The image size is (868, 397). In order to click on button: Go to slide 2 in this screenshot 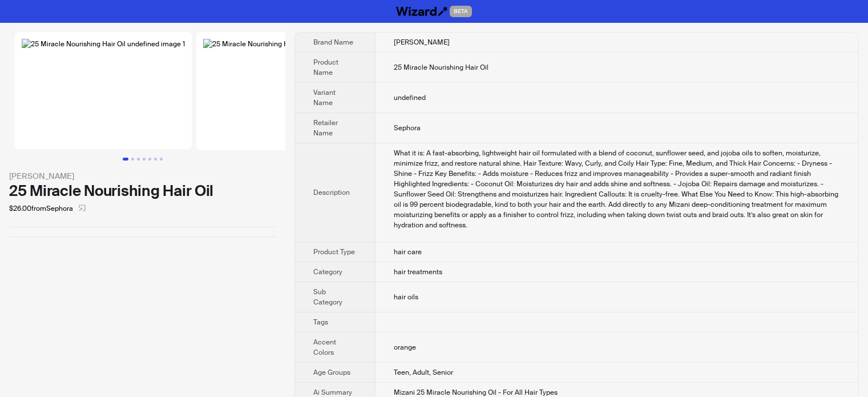, I will do `click(132, 159)`.